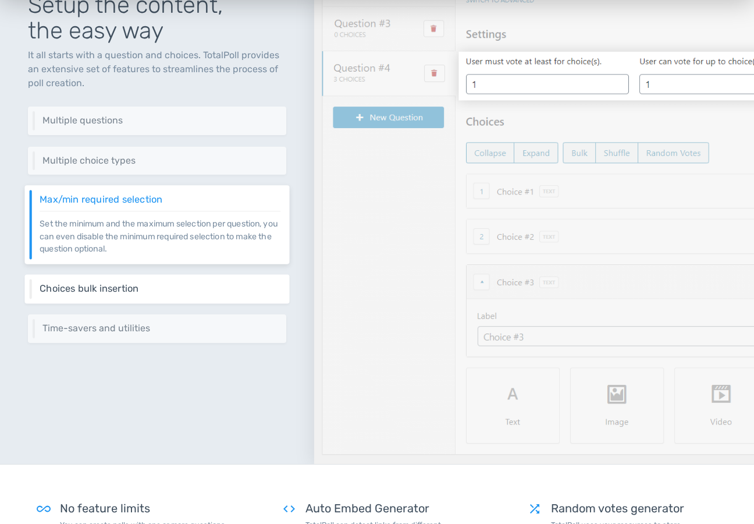 This screenshot has width=754, height=524. I want to click on h5: Random votes generator, so click(634, 508).